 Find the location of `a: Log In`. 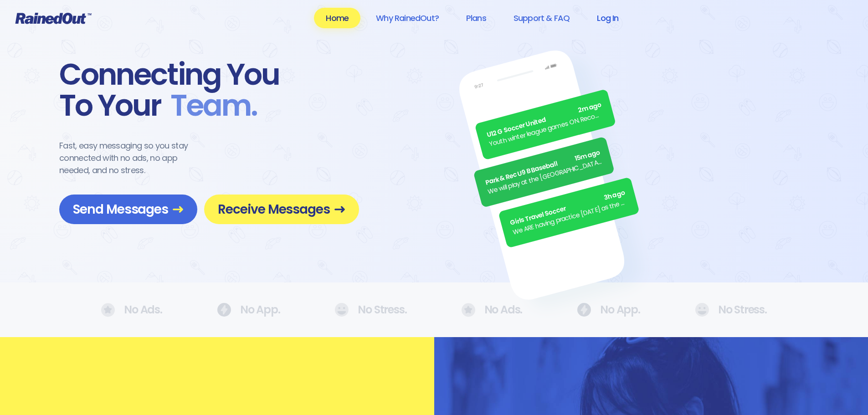

a: Log In is located at coordinates (607, 18).